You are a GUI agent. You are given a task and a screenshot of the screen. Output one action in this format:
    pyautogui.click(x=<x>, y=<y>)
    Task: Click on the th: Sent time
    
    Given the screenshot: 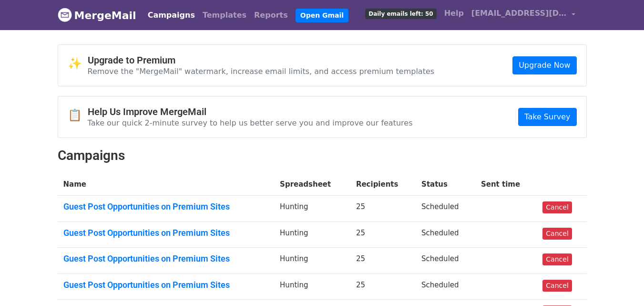 What is the action you would take?
    pyautogui.click(x=506, y=184)
    